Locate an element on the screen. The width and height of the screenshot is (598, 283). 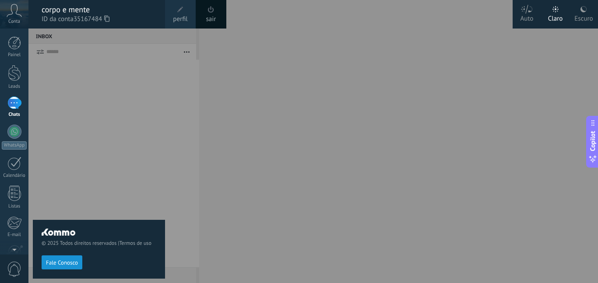
span: 35167484 is located at coordinates (92, 19).